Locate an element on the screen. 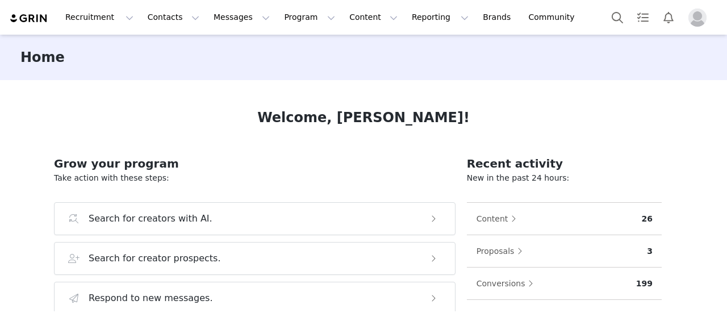 The height and width of the screenshot is (313, 727). button: Recruitment is located at coordinates (99, 17).